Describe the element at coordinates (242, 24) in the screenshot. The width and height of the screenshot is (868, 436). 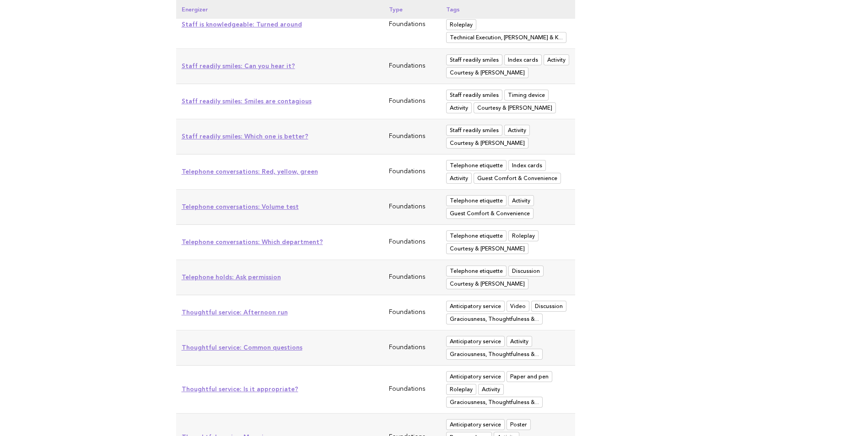
I see `a: Staff is knowledgeable: Turned around` at that location.